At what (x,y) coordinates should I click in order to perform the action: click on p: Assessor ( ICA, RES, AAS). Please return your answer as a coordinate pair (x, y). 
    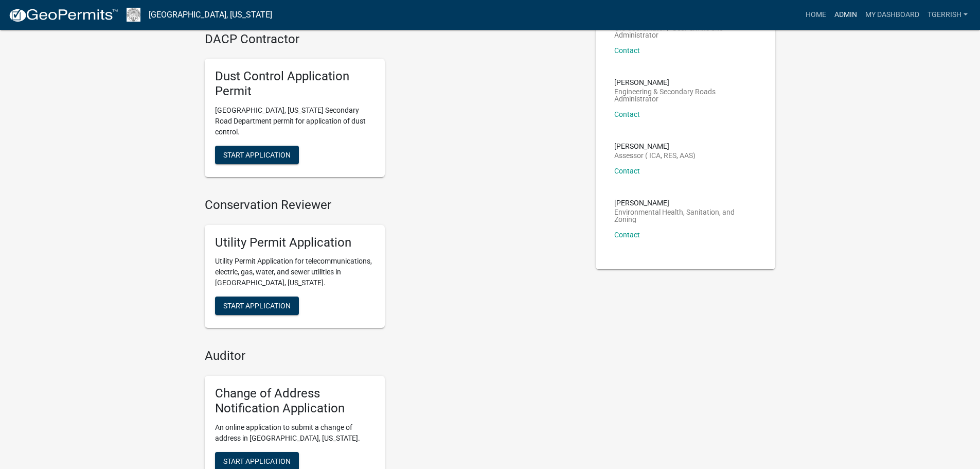
    Looking at the image, I should click on (655, 155).